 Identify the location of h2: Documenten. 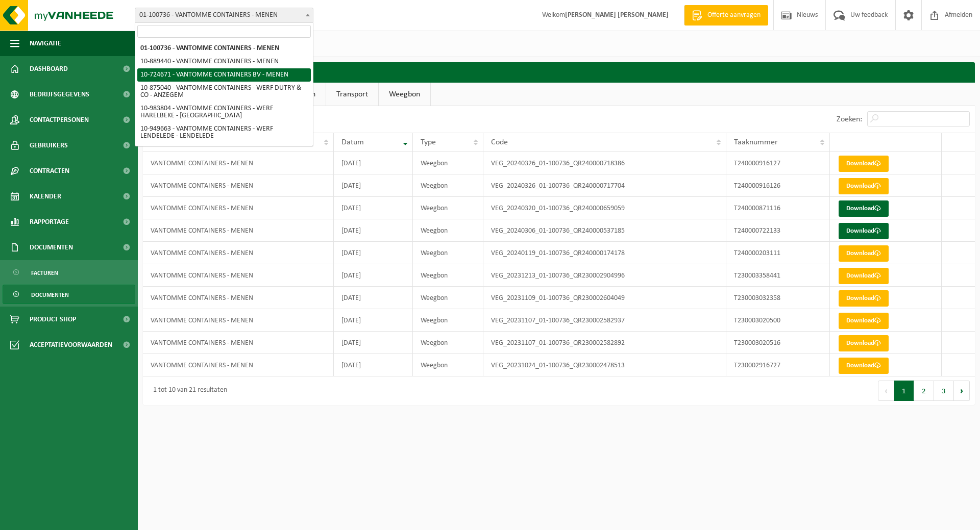
(559, 72).